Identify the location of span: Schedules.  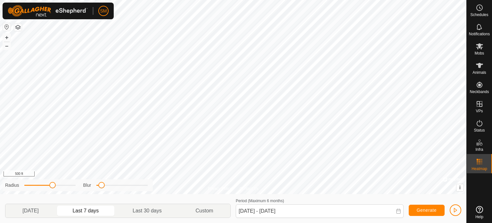
(479, 15).